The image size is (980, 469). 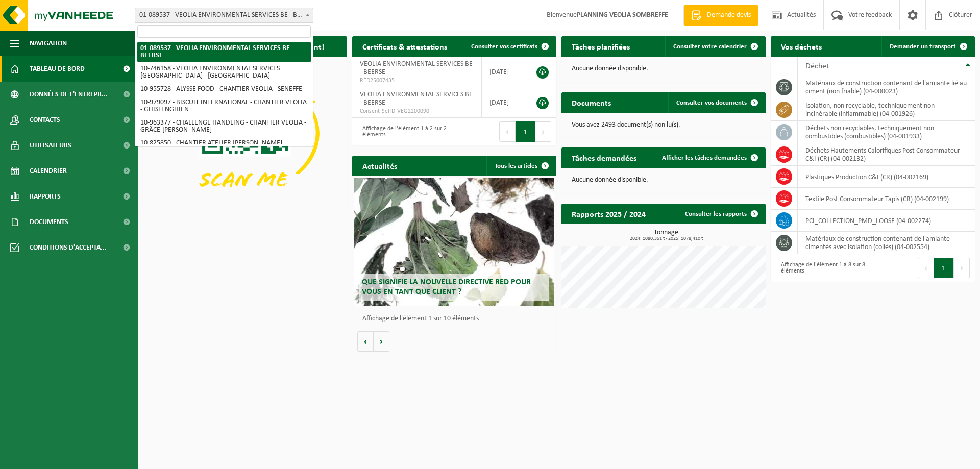 What do you see at coordinates (886, 87) in the screenshot?
I see `td: matériaux de construction contenant de l'amiante lié au ciment (non friable) (04-000023)` at bounding box center [886, 87].